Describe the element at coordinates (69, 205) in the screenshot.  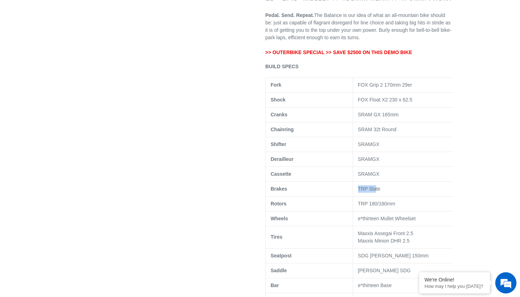
I see `textarea: Type your message and hit 'Enter'` at that location.